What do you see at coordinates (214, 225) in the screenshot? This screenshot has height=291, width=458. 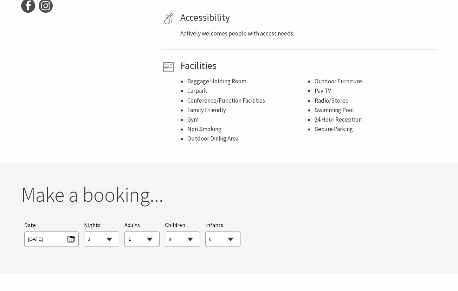 I see `span: Infants` at bounding box center [214, 225].